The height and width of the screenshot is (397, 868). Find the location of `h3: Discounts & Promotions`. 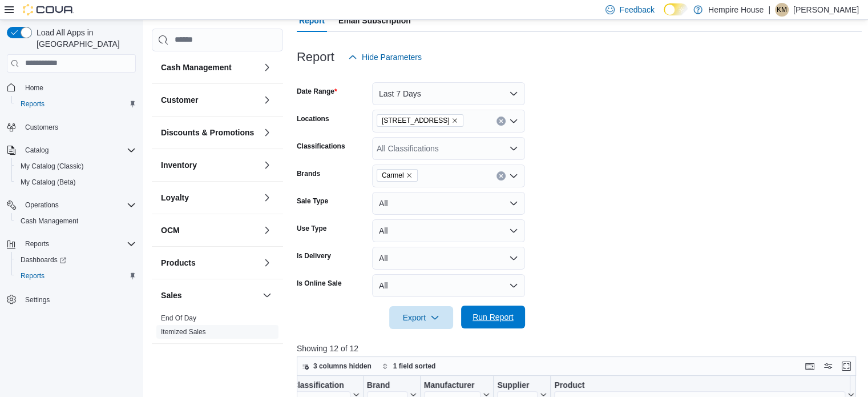

h3: Discounts & Promotions is located at coordinates (207, 132).